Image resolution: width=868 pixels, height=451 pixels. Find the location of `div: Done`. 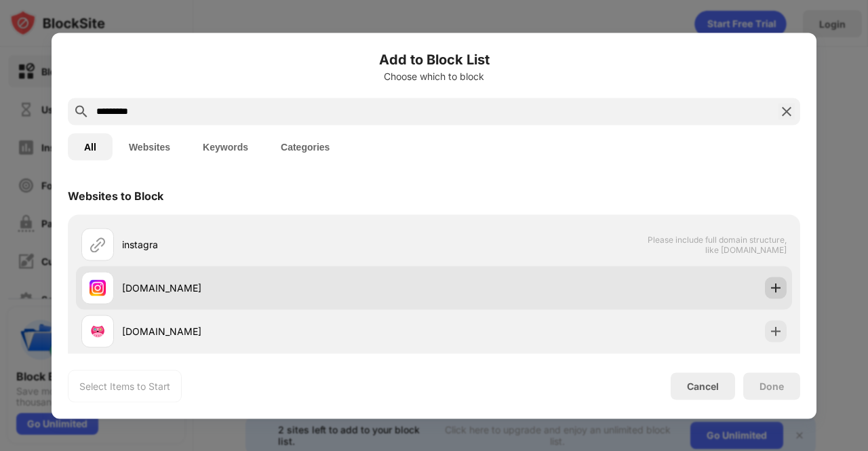

div: Done is located at coordinates (772, 387).